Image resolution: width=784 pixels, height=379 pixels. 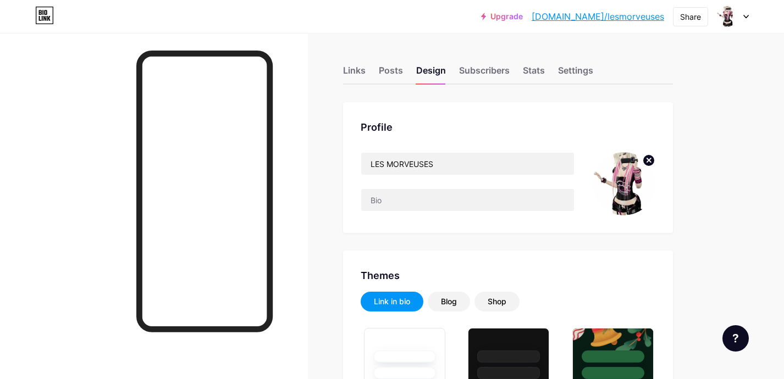 I want to click on div: Links, so click(x=354, y=74).